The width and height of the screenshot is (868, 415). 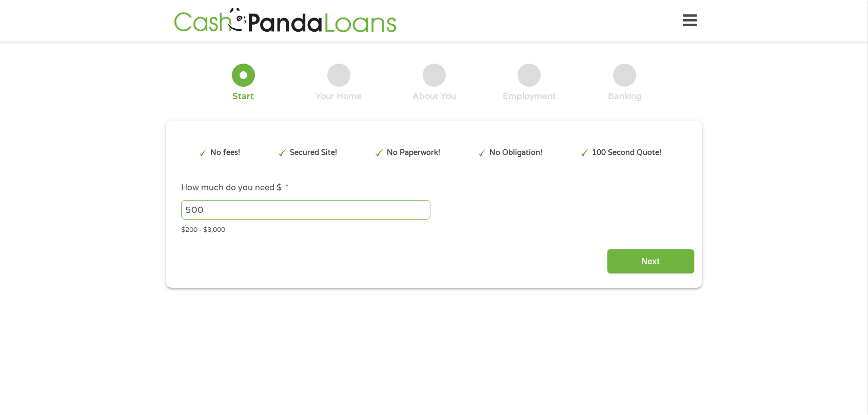 What do you see at coordinates (529, 97) in the screenshot?
I see `div: Employment` at bounding box center [529, 97].